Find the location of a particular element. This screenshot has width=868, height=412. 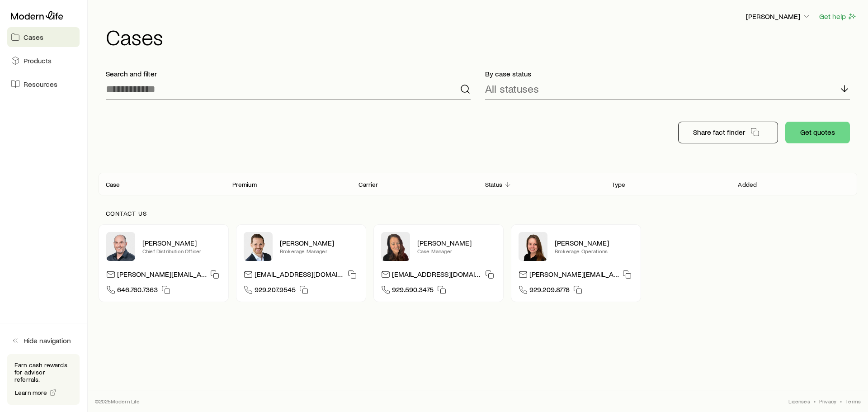

p: Premium is located at coordinates (245, 185).